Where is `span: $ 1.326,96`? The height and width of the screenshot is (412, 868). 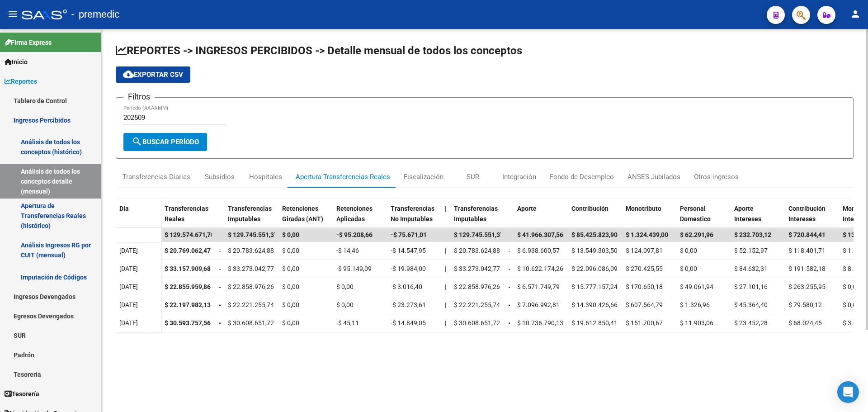
span: $ 1.326,96 is located at coordinates (694, 305).